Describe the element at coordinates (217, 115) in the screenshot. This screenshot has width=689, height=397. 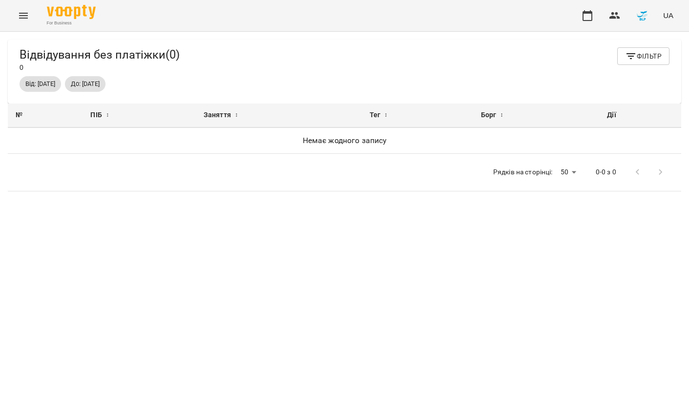
I see `span: Заняття` at that location.